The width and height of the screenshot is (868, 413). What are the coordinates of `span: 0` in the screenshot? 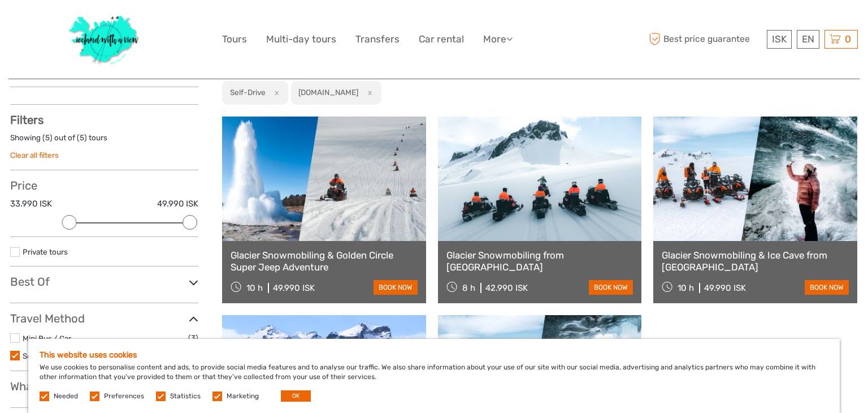 It's located at (847, 39).